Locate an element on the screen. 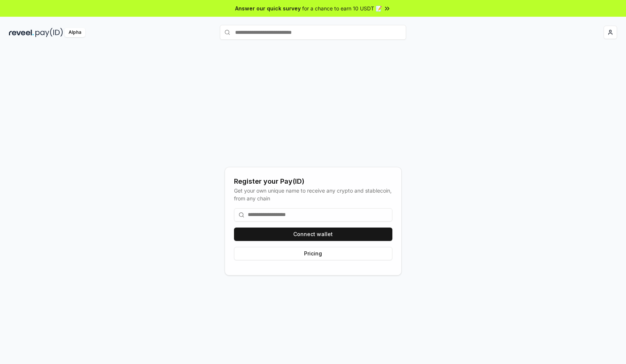 This screenshot has height=364, width=626. span: for a chance to earn 10 USDT 📝 is located at coordinates (342, 8).